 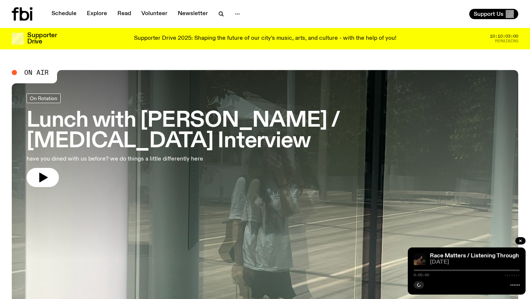 I want to click on a: Fetle crouches in a park at night. They are wearing a long brown garment and looking solemnly int..., so click(x=419, y=259).